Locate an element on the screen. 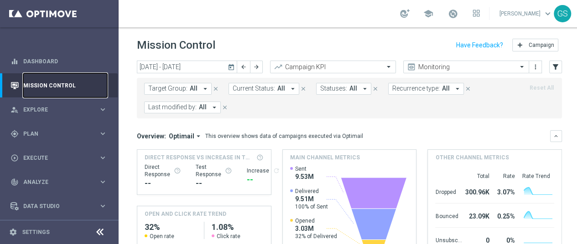 Image resolution: width=577 pixels, height=244 pixels. span: 100% of Sent is located at coordinates (311, 207).